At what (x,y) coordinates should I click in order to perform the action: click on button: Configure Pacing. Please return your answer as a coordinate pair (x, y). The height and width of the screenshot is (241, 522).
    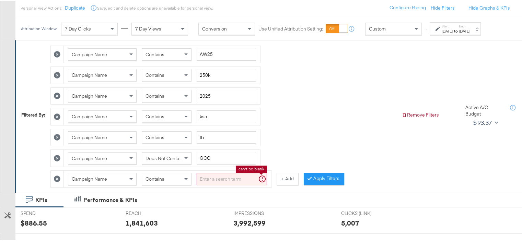
    Looking at the image, I should click on (408, 7).